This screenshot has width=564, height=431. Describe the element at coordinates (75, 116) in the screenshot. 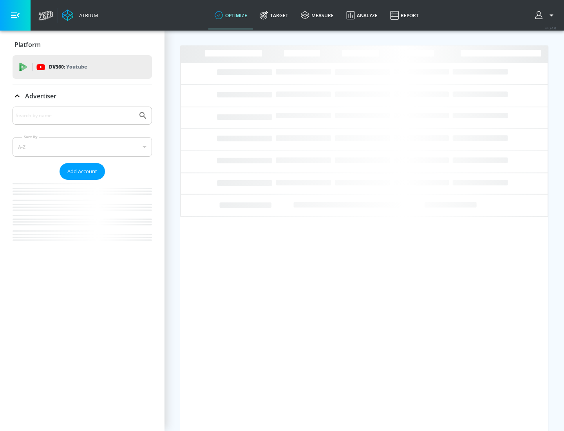

I see `input: Search by name` at that location.